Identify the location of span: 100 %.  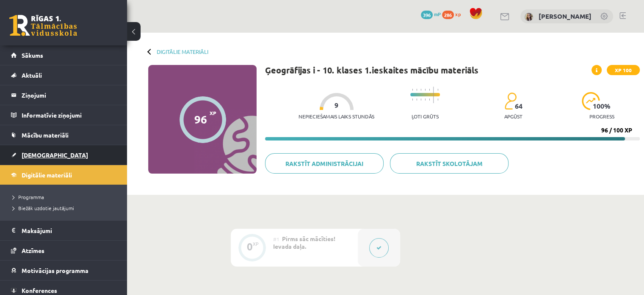
(602, 106).